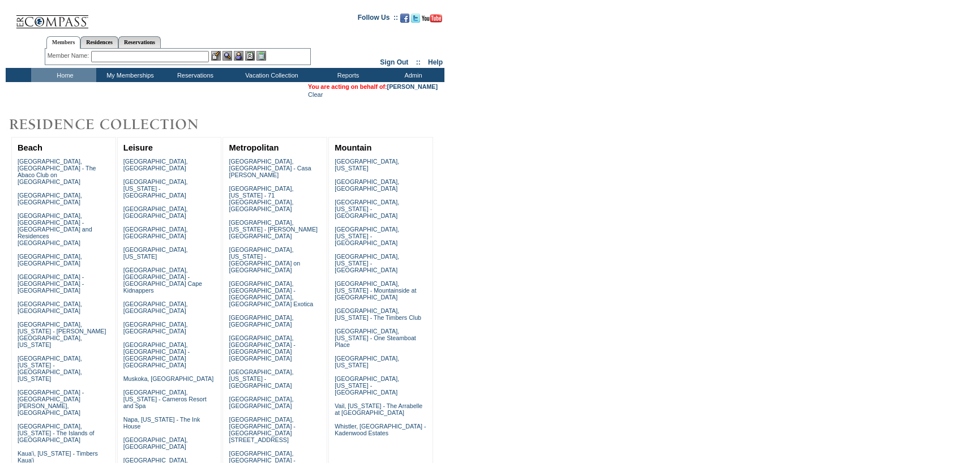 Image resolution: width=980 pixels, height=463 pixels. What do you see at coordinates (129, 75) in the screenshot?
I see `td: My Memberships` at bounding box center [129, 75].